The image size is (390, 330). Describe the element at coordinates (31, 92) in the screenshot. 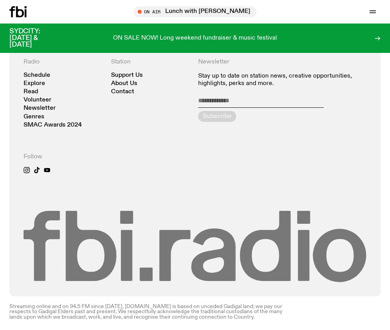

I see `a: Read` at that location.